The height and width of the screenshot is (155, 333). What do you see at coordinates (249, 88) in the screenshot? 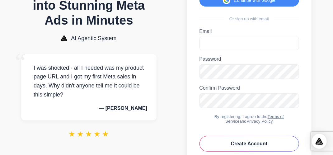
I see `label: Confirm Password` at bounding box center [249, 88].